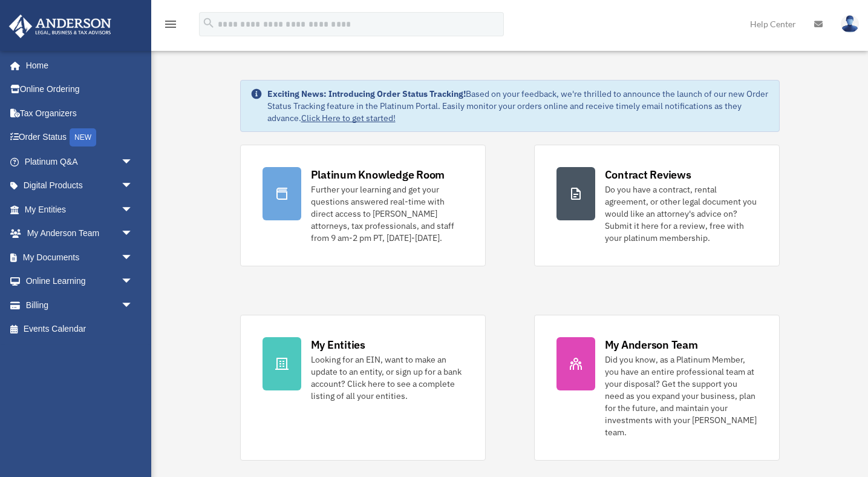 The image size is (868, 477). Describe the element at coordinates (363, 388) in the screenshot. I see `a: My Entities Looking for an EIN, want to make an update to an entity, or sign up for a bank accoun...` at that location.